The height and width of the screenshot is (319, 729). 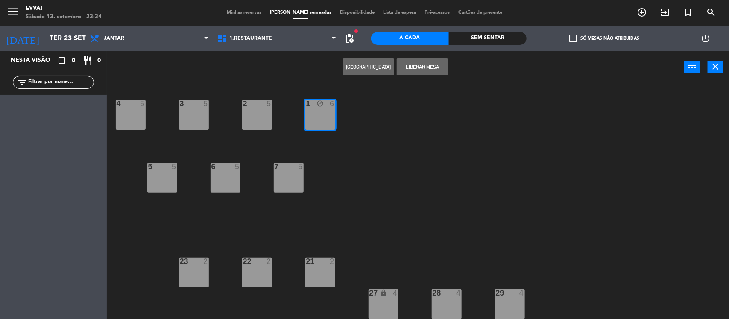 I want to click on i: close, so click(x=716, y=67).